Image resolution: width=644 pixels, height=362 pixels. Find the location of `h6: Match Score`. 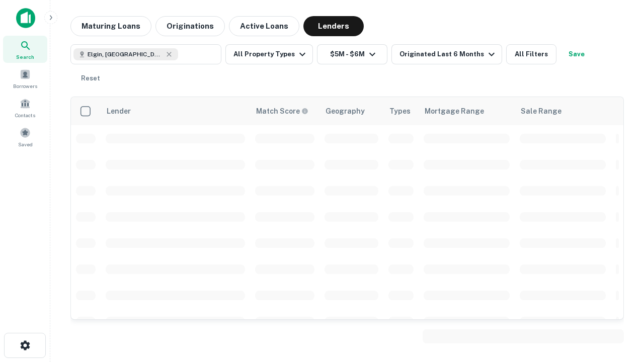

h6: Match Score is located at coordinates (282, 111).